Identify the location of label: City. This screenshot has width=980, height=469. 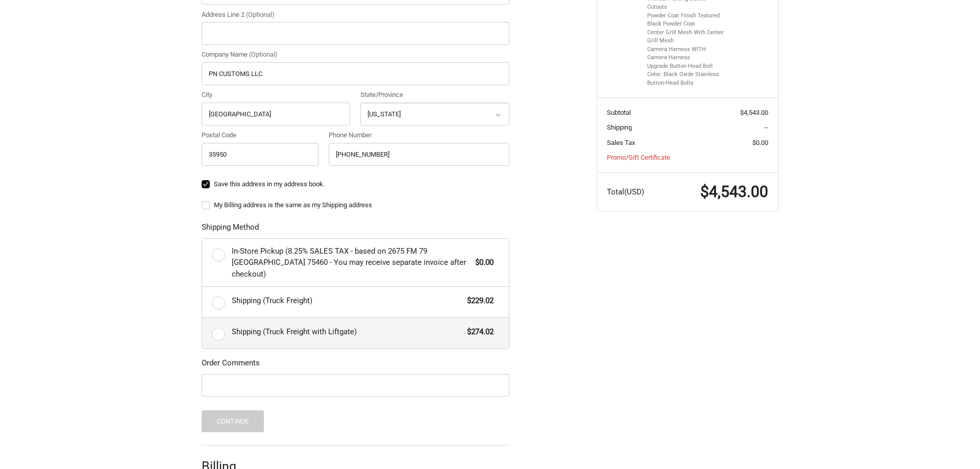
(276, 95).